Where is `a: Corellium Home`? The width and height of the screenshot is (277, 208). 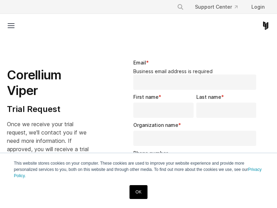 a: Corellium Home is located at coordinates (265, 26).